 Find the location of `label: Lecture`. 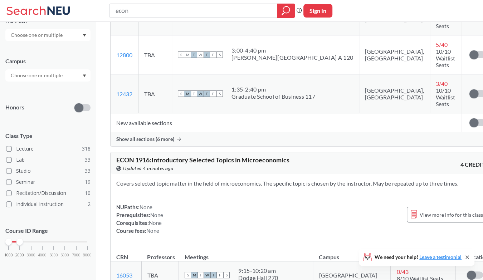

label: Lecture is located at coordinates (48, 149).